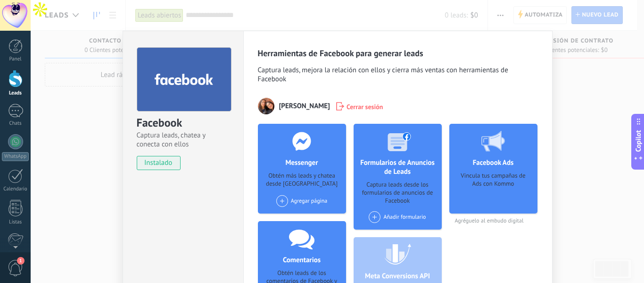  What do you see at coordinates (159, 163) in the screenshot?
I see `span: instalado` at bounding box center [159, 163].